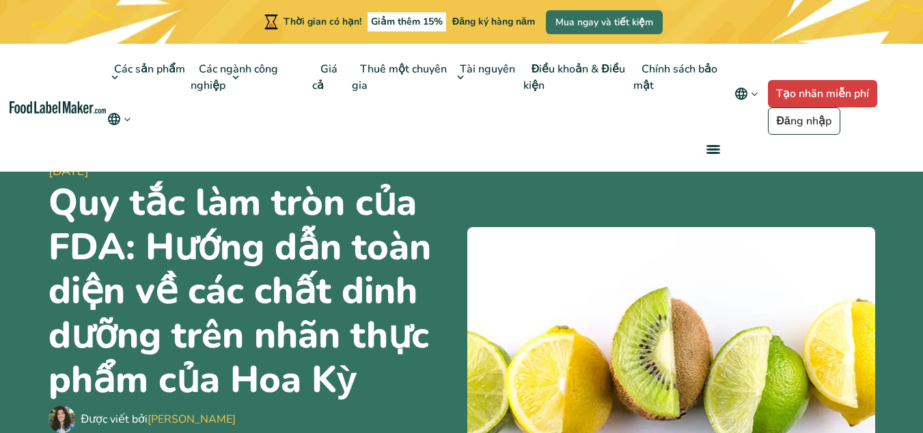 Image resolution: width=923 pixels, height=433 pixels. Describe the element at coordinates (325, 77) in the screenshot. I see `font: Giá cả` at that location.